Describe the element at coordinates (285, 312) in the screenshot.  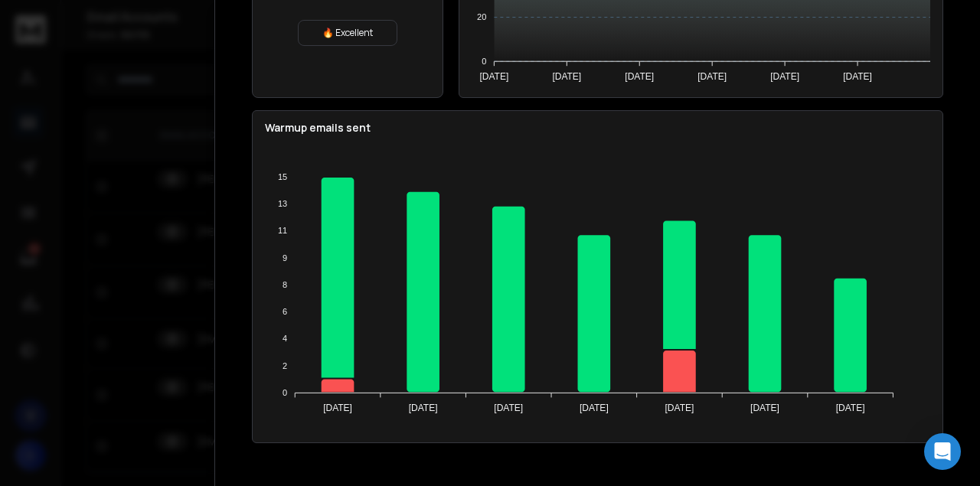
I see `tspan: 6` at that location.